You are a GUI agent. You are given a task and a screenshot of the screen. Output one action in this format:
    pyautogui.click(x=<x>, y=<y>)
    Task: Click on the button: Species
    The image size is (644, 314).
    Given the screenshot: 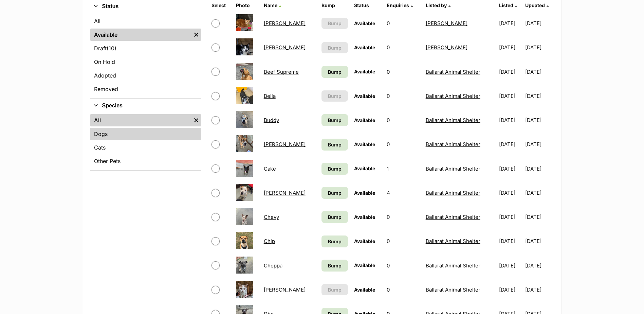 What is the action you would take?
    pyautogui.click(x=146, y=106)
    